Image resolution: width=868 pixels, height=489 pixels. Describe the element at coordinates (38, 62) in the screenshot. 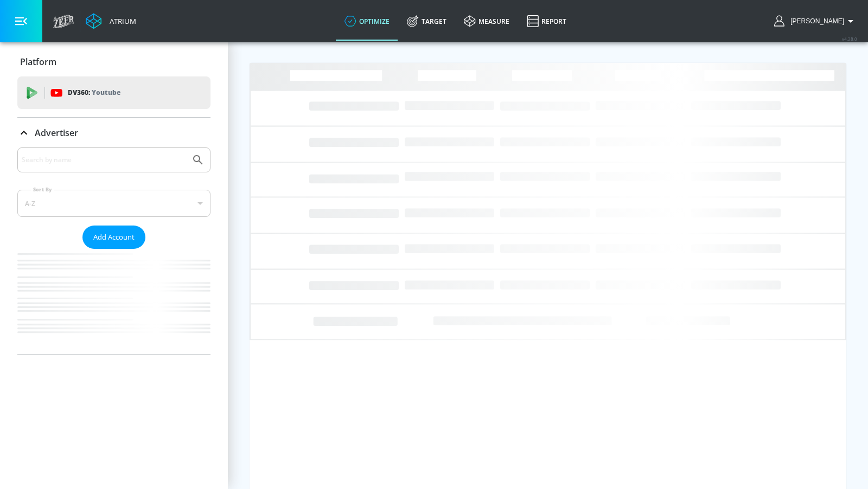

I see `p: Platform` at that location.